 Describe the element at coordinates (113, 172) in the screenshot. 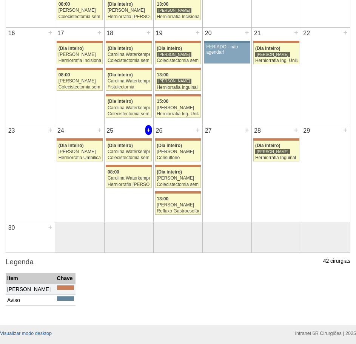

I see `span: 08:00` at that location.